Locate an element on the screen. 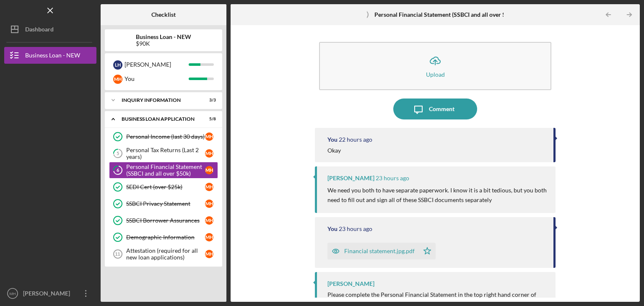 Image resolution: width=644 pixels, height=306 pixels. div: Demographic Information is located at coordinates (165, 237).